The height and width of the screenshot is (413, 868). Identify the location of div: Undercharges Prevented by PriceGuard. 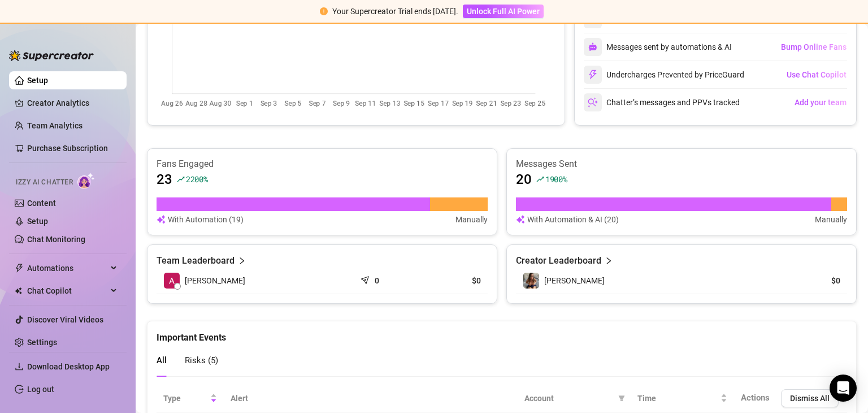
(664, 75).